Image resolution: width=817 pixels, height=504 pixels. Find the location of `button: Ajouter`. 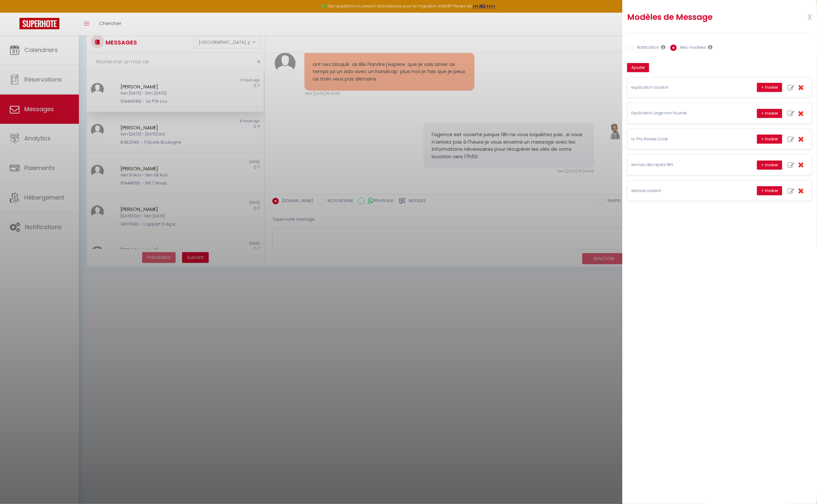

button: Ajouter is located at coordinates (639, 68).